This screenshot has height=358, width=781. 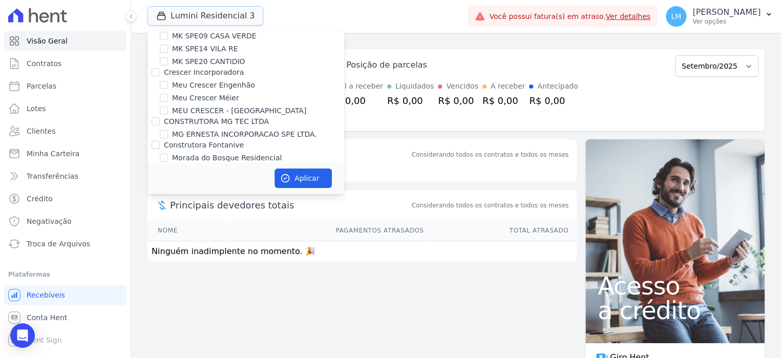 I want to click on th: Nome, so click(x=186, y=230).